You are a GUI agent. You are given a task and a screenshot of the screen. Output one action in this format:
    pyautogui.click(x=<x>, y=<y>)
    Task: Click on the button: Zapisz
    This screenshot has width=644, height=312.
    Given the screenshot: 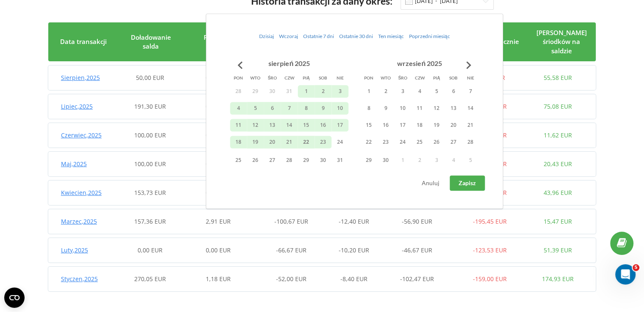 What is the action you would take?
    pyautogui.click(x=467, y=183)
    